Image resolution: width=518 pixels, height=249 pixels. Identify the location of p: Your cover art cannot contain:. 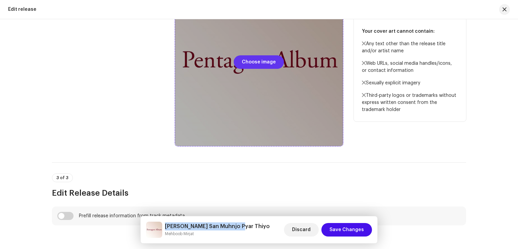
(409, 31).